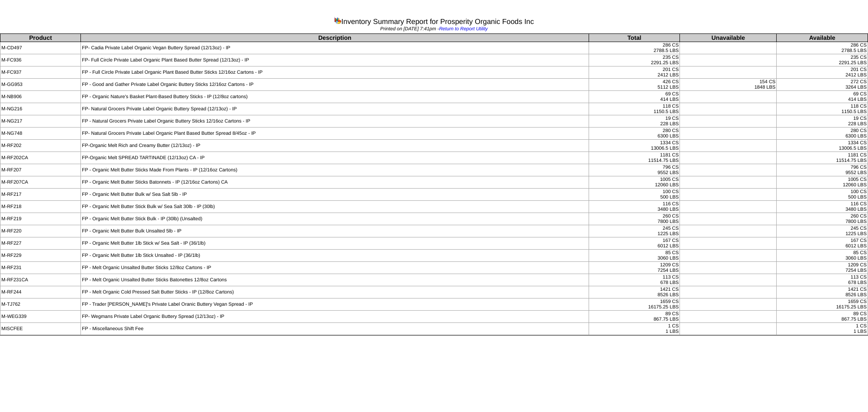  I want to click on td: FP - Full Circle Private Label Organic Plant Based Butter Sticks 12/16oz Cartons - IP, so click(335, 72).